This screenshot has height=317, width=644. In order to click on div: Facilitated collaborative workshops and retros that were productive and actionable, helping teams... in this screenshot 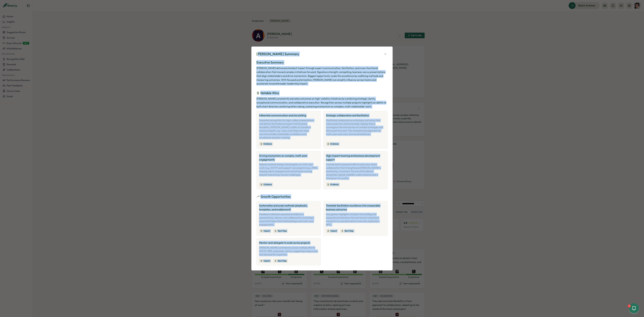, I will do `click(355, 127)`.